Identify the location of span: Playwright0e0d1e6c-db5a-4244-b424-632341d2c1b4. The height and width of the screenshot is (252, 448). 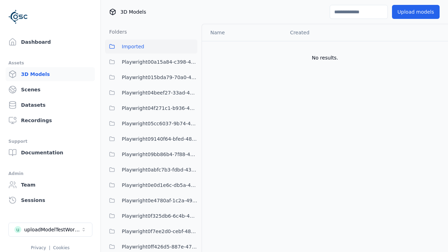
(160, 185).